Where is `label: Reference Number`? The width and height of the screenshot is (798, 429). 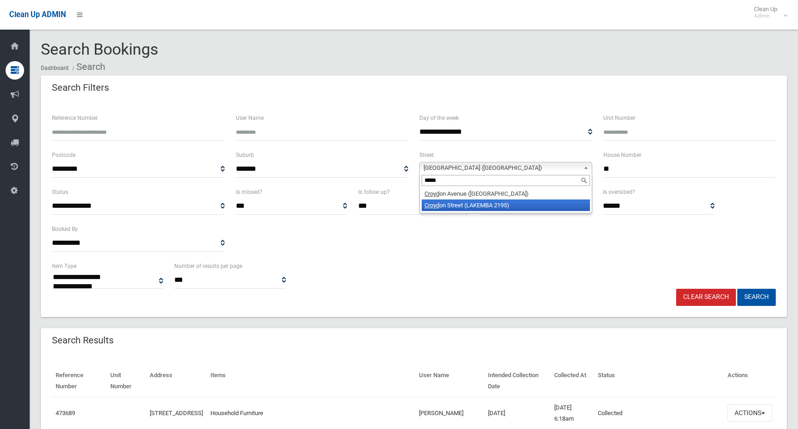
label: Reference Number is located at coordinates (75, 118).